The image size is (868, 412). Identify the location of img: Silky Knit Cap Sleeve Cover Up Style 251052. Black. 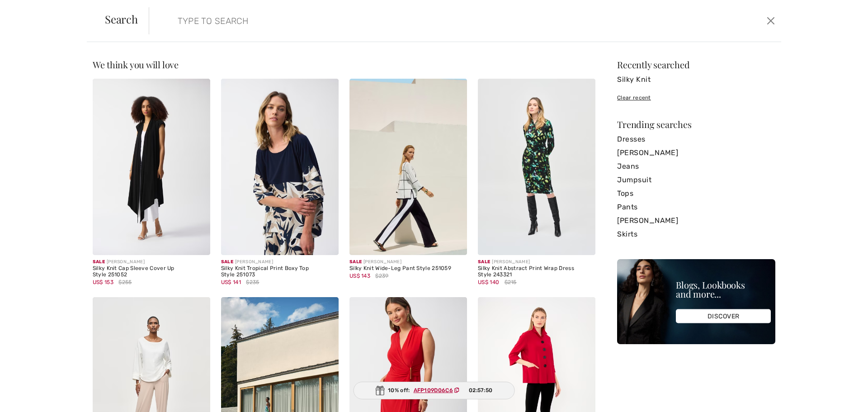
(152, 167).